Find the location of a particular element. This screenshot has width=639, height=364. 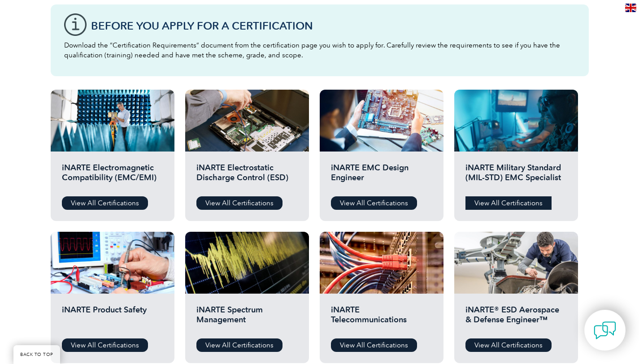

h2: iNARTE® ESD Aerospace & Defense Engineer™ is located at coordinates (517, 318).